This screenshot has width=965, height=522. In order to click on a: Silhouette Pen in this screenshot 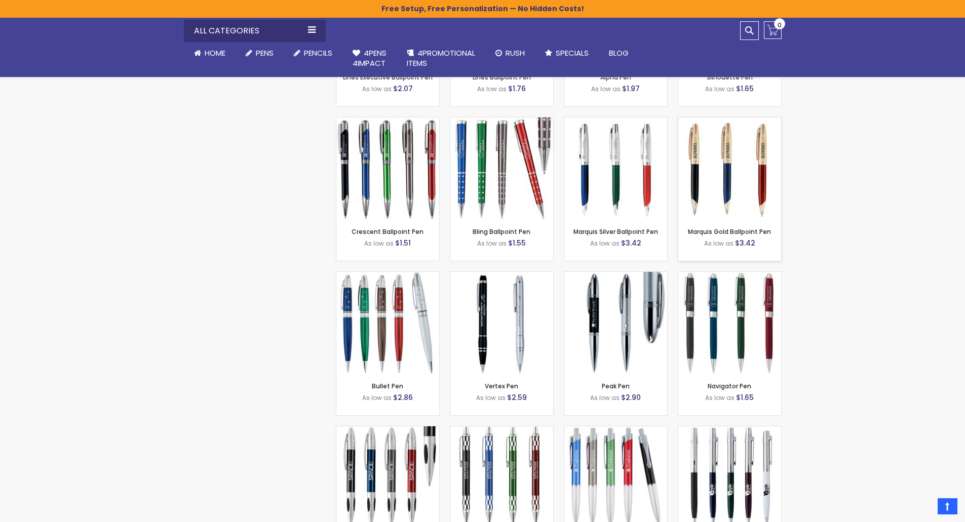, I will do `click(729, 77)`.